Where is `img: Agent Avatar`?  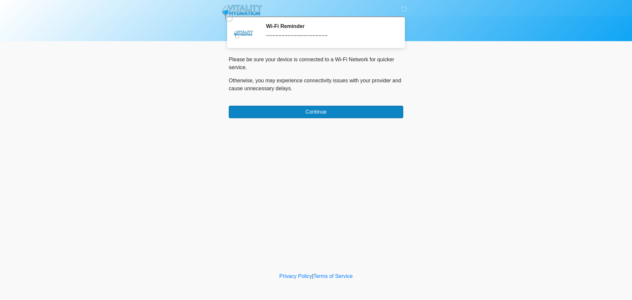
img: Agent Avatar is located at coordinates (244, 33).